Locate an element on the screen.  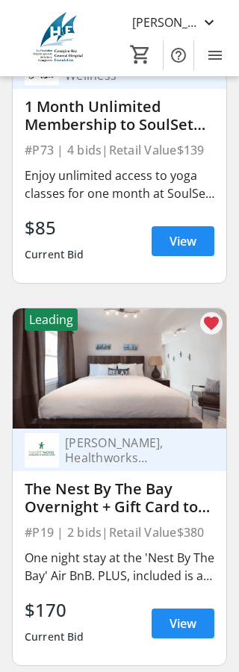
div: Enjoy unlimited access to yoga classes for one month at SoulSet Yoga! Does not auto-renew. is located at coordinates (119, 184).